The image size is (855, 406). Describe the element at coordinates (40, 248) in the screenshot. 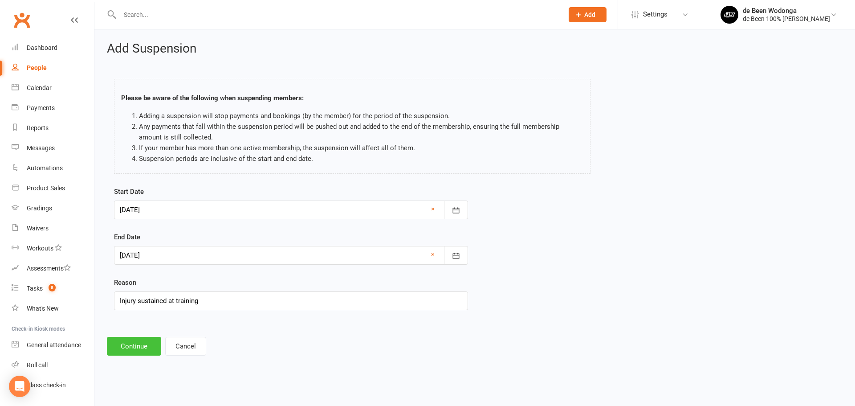

I see `div: Workouts` at that location.